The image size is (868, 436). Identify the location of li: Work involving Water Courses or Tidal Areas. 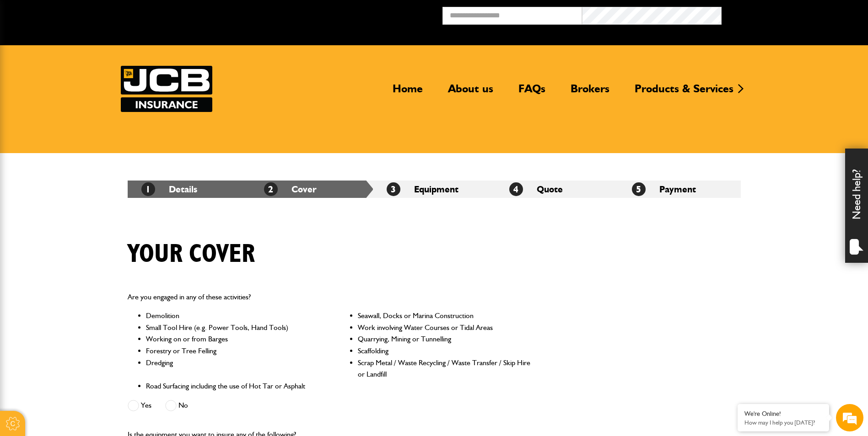
(444, 327).